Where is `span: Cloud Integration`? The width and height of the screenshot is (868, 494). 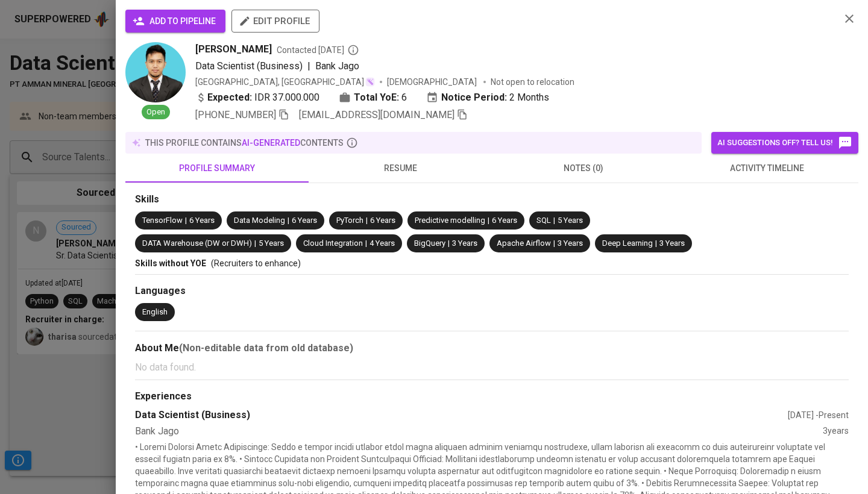 span: Cloud Integration is located at coordinates (332, 243).